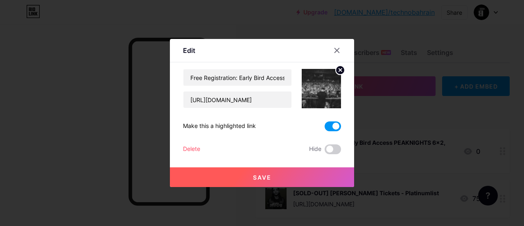 This screenshot has height=226, width=524. What do you see at coordinates (262, 177) in the screenshot?
I see `span: Save` at bounding box center [262, 177].